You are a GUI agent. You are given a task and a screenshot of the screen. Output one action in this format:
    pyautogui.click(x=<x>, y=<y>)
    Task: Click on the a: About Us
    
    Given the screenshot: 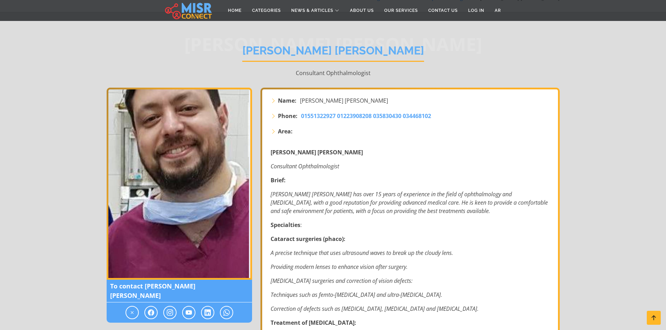 What is the action you would take?
    pyautogui.click(x=362, y=10)
    